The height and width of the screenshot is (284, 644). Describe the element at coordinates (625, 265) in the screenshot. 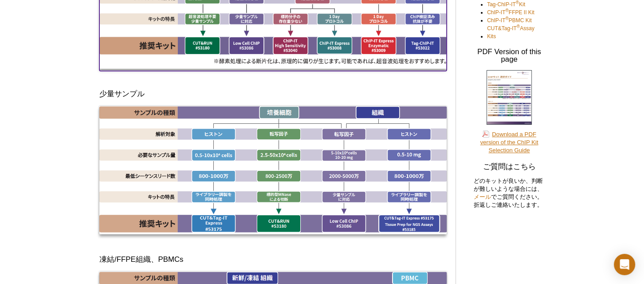

I see `div: Open Intercom Messenger` at that location.